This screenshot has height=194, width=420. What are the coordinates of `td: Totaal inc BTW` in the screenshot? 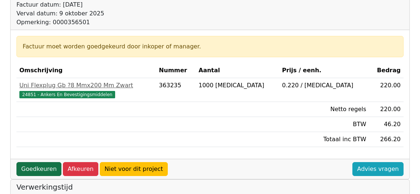 It's located at (324, 139).